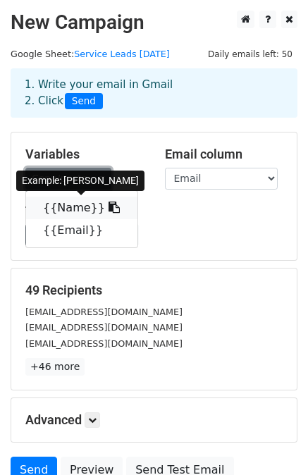 This screenshot has width=308, height=475. Describe the element at coordinates (154, 93) in the screenshot. I see `div: 1. Write your email in Gmail 2. Click` at that location.